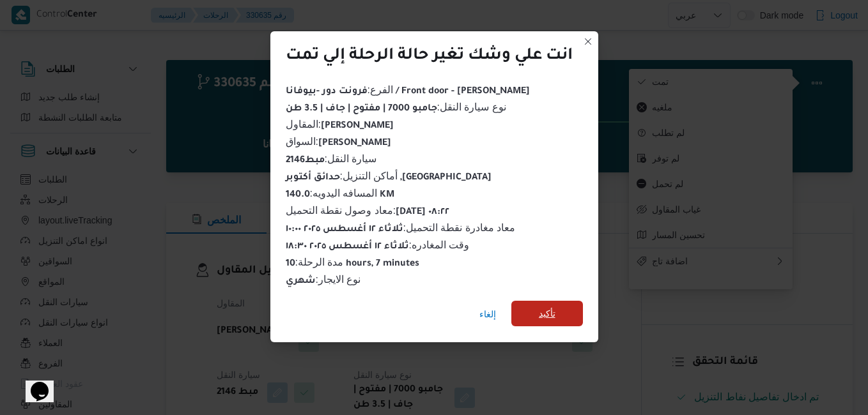 The height and width of the screenshot is (415, 868). I want to click on span: تأكيد, so click(547, 314).